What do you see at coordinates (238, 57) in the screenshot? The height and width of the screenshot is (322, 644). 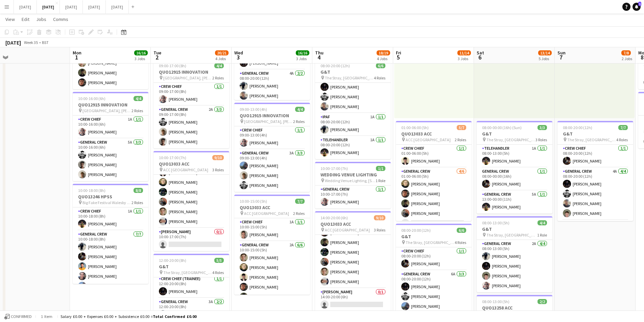 I see `span: 3` at bounding box center [238, 57].